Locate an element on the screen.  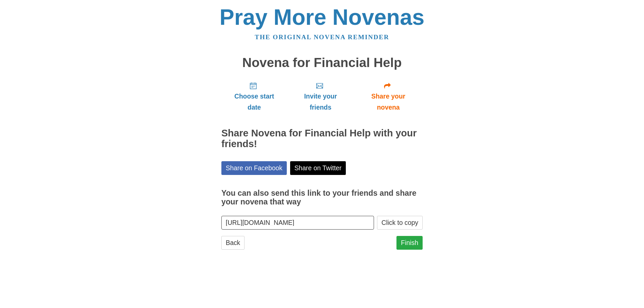
h2: Share Novena for Financial Help with your friends! is located at coordinates (322, 139).